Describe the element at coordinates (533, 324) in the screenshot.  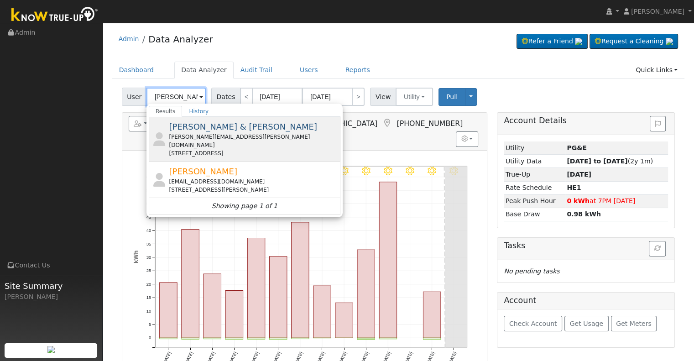
I see `span: Check Account` at that location.